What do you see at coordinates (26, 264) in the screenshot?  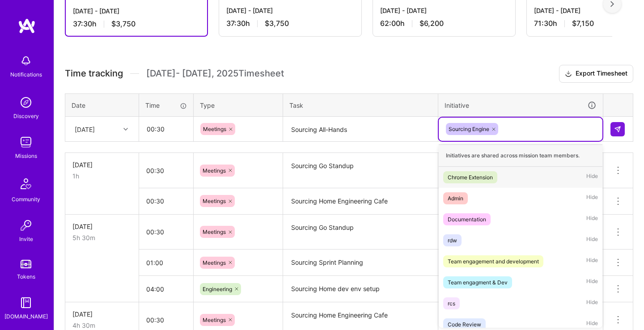 I see `img: tokens` at bounding box center [26, 264].